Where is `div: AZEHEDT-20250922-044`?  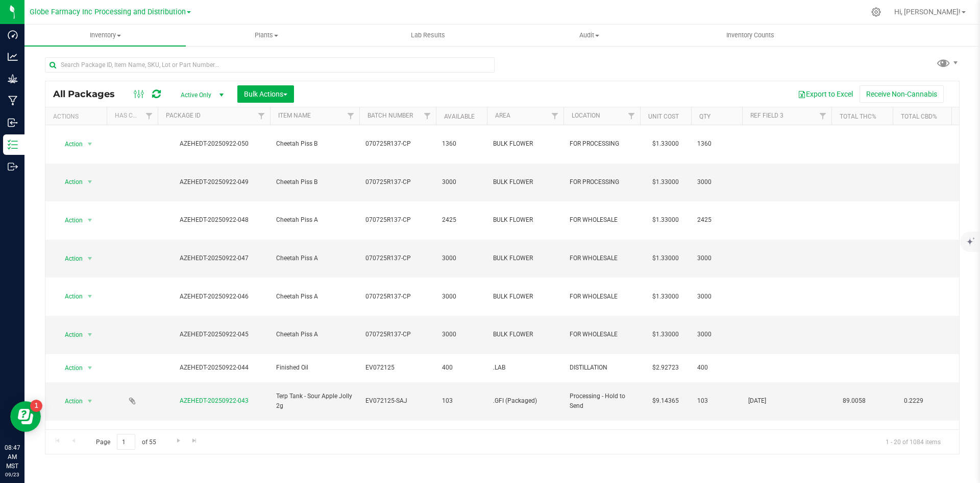
div: AZEHEDT-20250922-044 is located at coordinates (214, 367).